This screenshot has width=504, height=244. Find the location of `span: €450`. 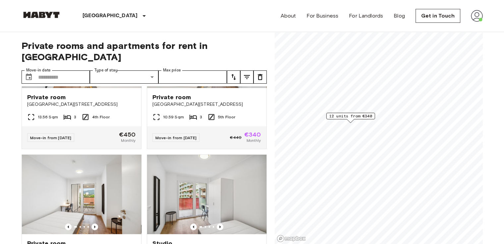

span: €450 is located at coordinates (127, 135).